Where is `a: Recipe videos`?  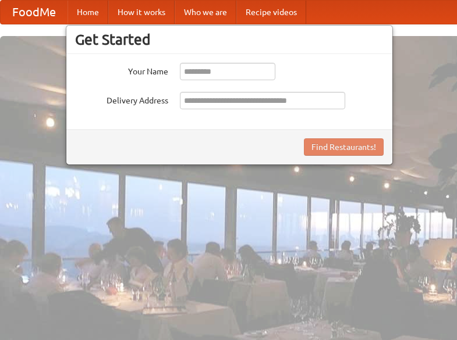
a: Recipe videos is located at coordinates (271, 12).